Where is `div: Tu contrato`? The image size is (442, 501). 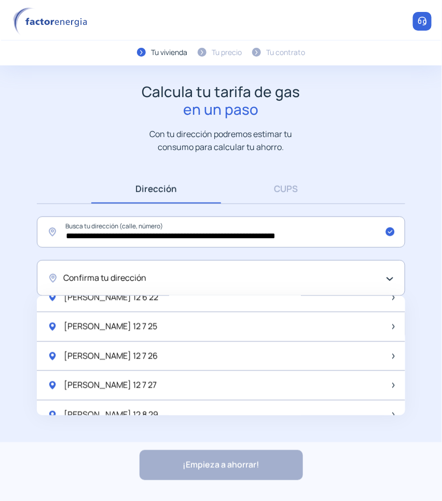 div: Tu contrato is located at coordinates (285, 52).